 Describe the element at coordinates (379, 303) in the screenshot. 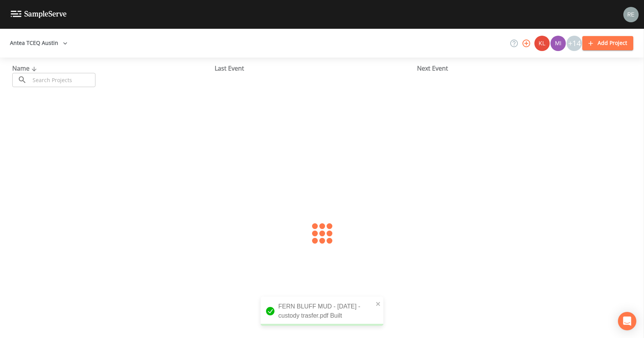

I see `button: close` at that location.